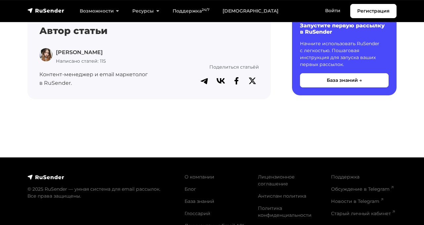  I want to click on h4: Автор статьи, so click(149, 31).